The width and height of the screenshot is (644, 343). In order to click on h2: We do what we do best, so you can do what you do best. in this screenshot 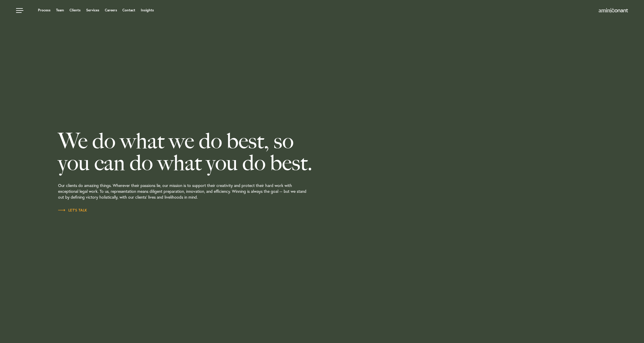, I will do `click(214, 152)`.